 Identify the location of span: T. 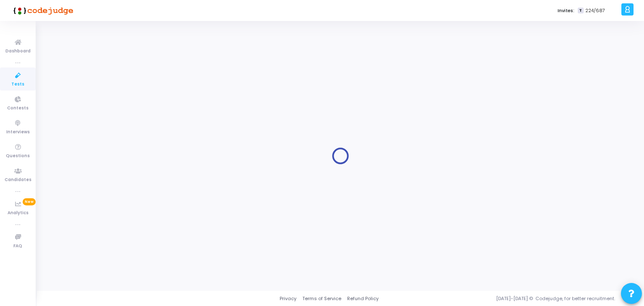
(581, 11).